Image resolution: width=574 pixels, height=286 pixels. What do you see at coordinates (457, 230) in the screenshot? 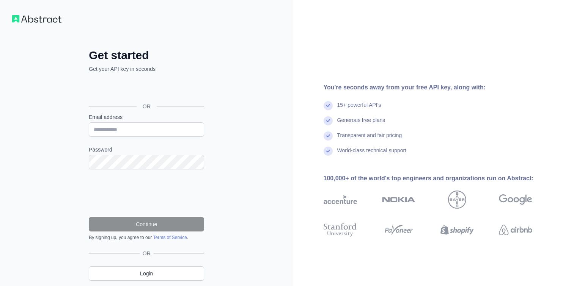
I see `img: shopify` at bounding box center [457, 230].